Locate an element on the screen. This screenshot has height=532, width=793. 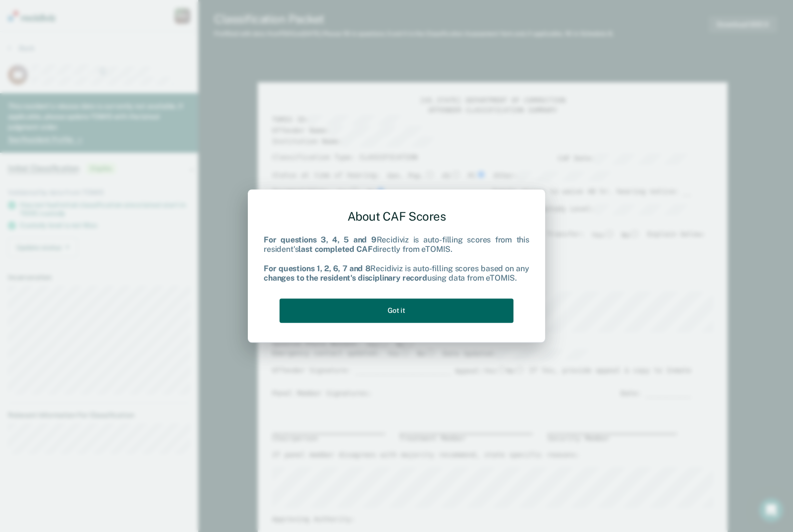
button: Got it is located at coordinates (397, 310).